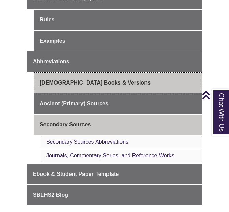  Describe the element at coordinates (214, 95) in the screenshot. I see `a: Back to Top` at that location.